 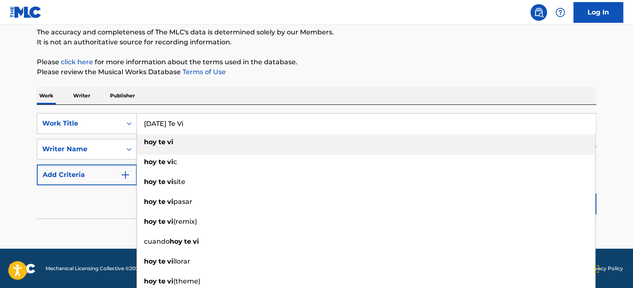 What do you see at coordinates (613, 268) in the screenshot?
I see `div: Chat Widget` at bounding box center [613, 268].